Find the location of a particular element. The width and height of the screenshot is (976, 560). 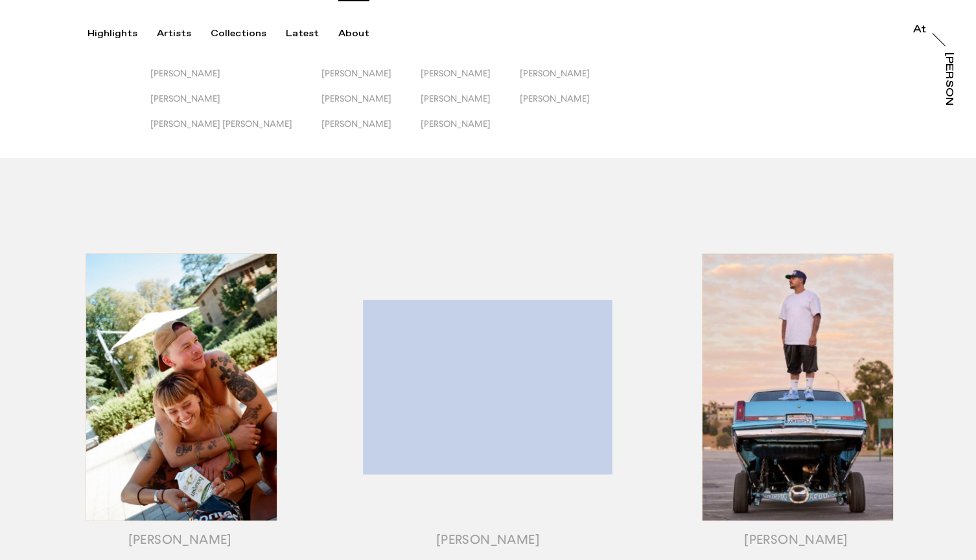

button: Artists is located at coordinates (184, 34).